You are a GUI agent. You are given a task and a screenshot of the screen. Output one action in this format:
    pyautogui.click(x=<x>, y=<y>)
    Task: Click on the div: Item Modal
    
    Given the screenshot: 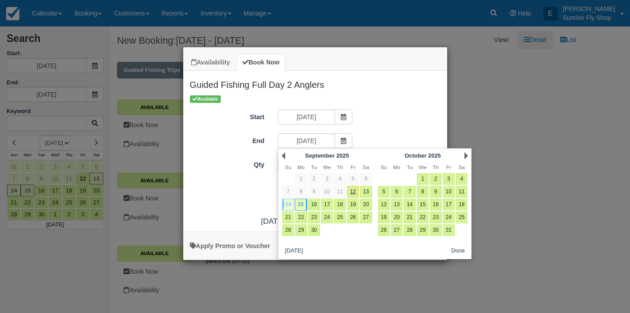 What is the action you would take?
    pyautogui.click(x=315, y=148)
    